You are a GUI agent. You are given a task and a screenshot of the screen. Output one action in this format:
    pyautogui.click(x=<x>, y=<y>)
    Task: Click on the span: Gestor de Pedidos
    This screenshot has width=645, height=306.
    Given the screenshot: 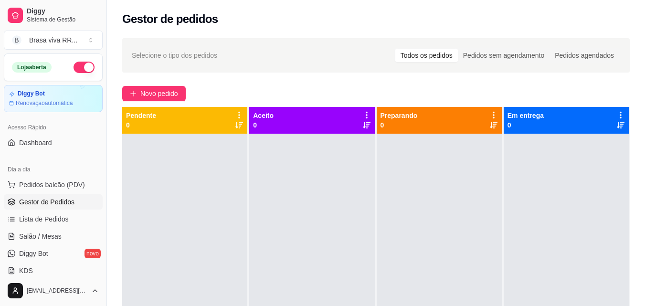 What is the action you would take?
    pyautogui.click(x=47, y=202)
    